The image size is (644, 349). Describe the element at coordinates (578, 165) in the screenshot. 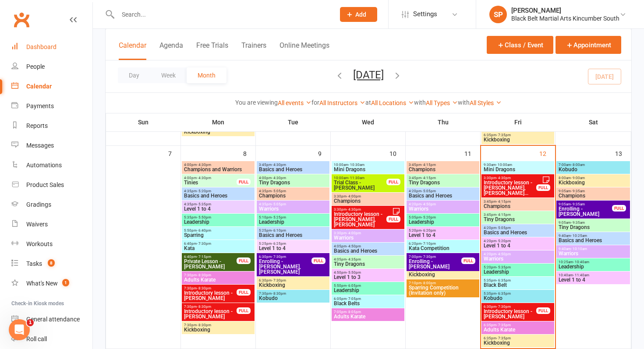

I see `span: - 8:00am` at that location.